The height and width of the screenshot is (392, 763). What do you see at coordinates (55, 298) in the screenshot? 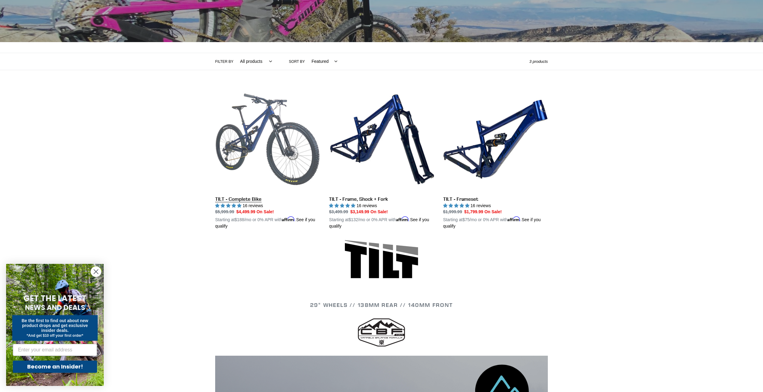
I see `span: GET THE LATEST` at bounding box center [55, 298].